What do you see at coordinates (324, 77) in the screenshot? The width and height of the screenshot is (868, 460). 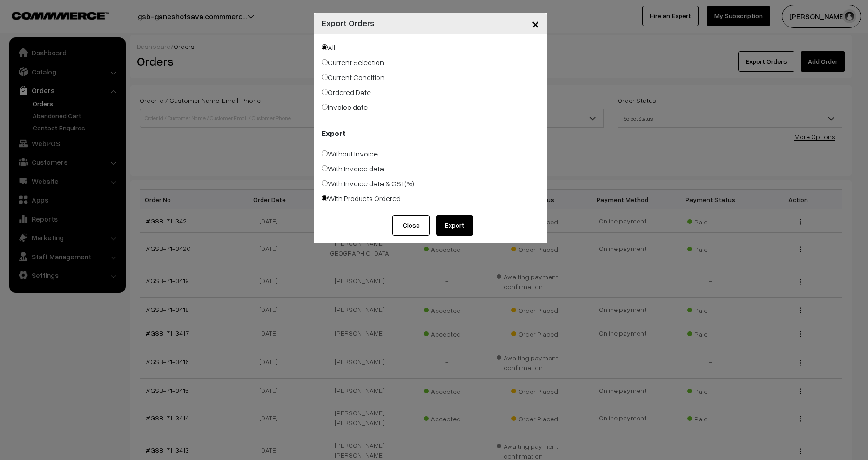 I see `input: Current Condition` at bounding box center [324, 77].